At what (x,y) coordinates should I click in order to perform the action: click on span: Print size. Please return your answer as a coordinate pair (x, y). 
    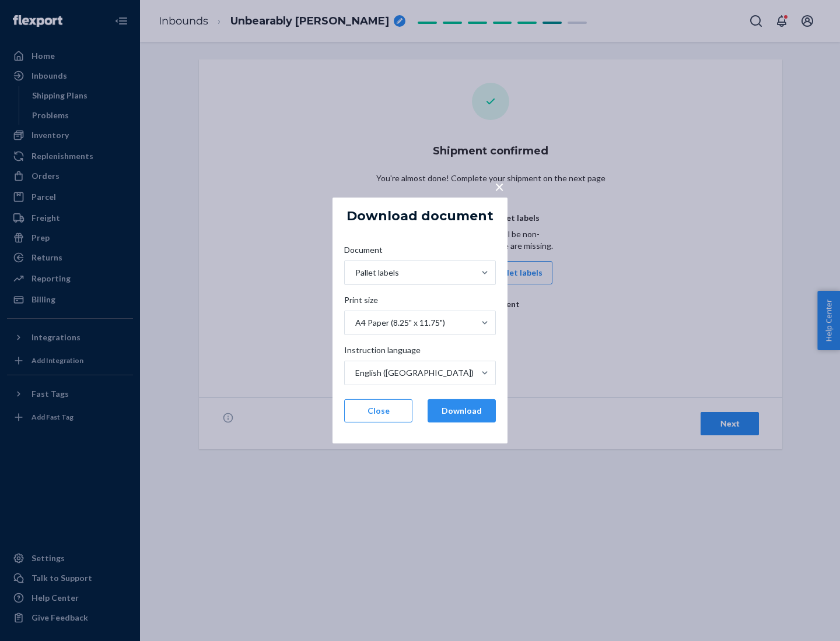
    Looking at the image, I should click on (361, 303).